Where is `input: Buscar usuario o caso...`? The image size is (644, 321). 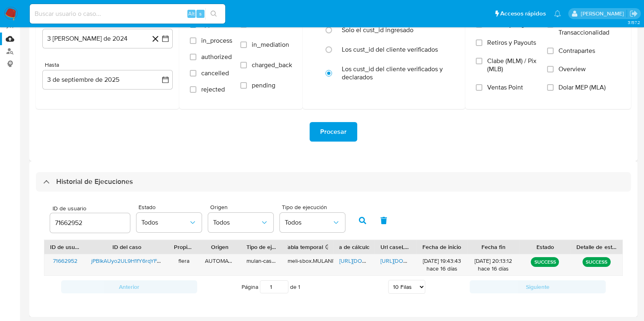 input: Buscar usuario o caso... is located at coordinates (127, 14).